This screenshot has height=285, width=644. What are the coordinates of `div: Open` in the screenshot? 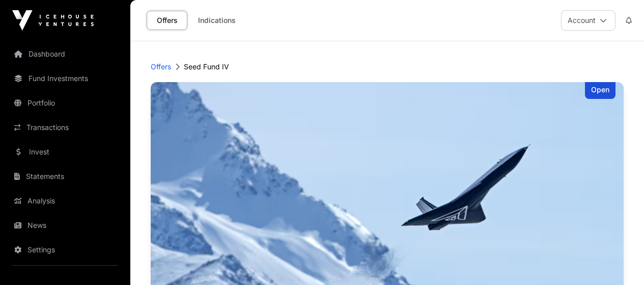 It's located at (600, 90).